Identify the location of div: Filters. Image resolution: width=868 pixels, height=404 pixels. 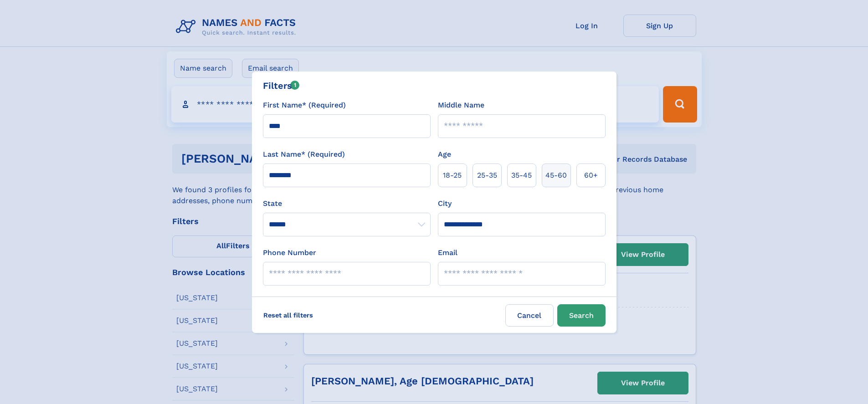
(281, 86).